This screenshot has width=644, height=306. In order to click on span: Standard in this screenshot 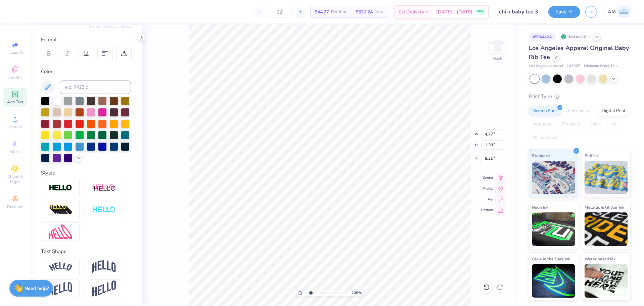, I will do `click(541, 155)`.